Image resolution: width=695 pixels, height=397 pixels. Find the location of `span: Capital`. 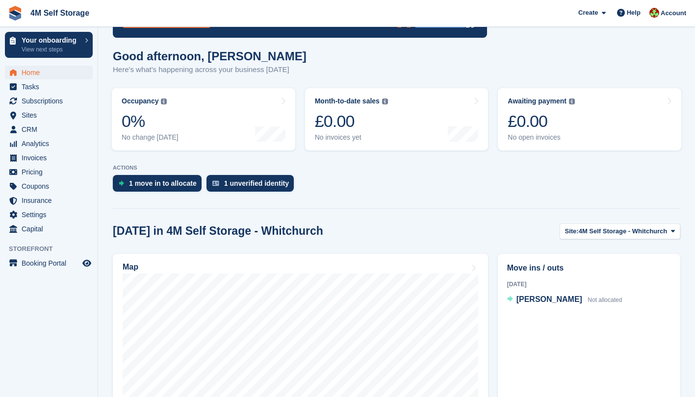

span: Capital is located at coordinates (51, 229).